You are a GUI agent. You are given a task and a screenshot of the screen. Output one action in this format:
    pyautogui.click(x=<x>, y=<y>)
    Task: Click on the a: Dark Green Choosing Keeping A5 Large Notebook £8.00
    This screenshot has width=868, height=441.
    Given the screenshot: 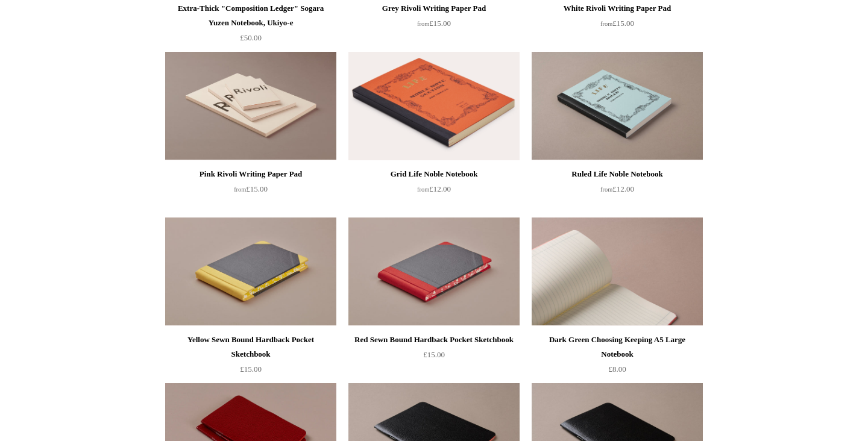 What is the action you would take?
    pyautogui.click(x=617, y=357)
    